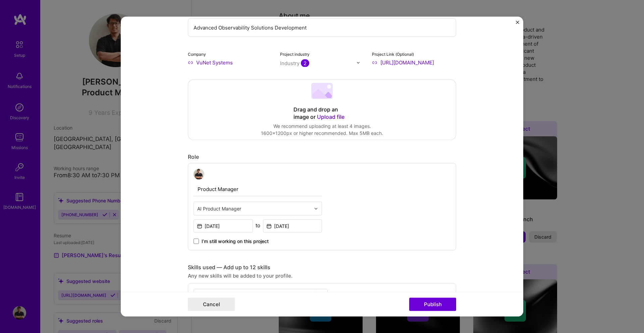  What do you see at coordinates (518, 24) in the screenshot?
I see `button: Close` at bounding box center [518, 24].